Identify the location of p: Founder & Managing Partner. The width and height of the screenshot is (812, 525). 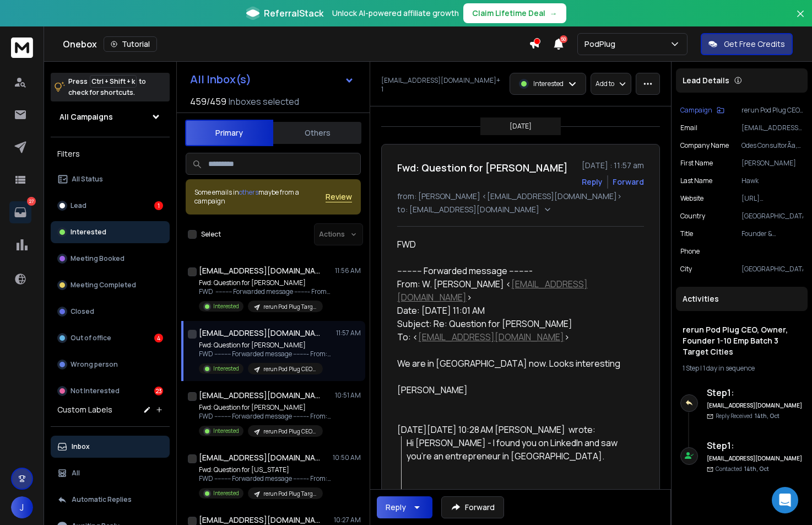
(772, 234).